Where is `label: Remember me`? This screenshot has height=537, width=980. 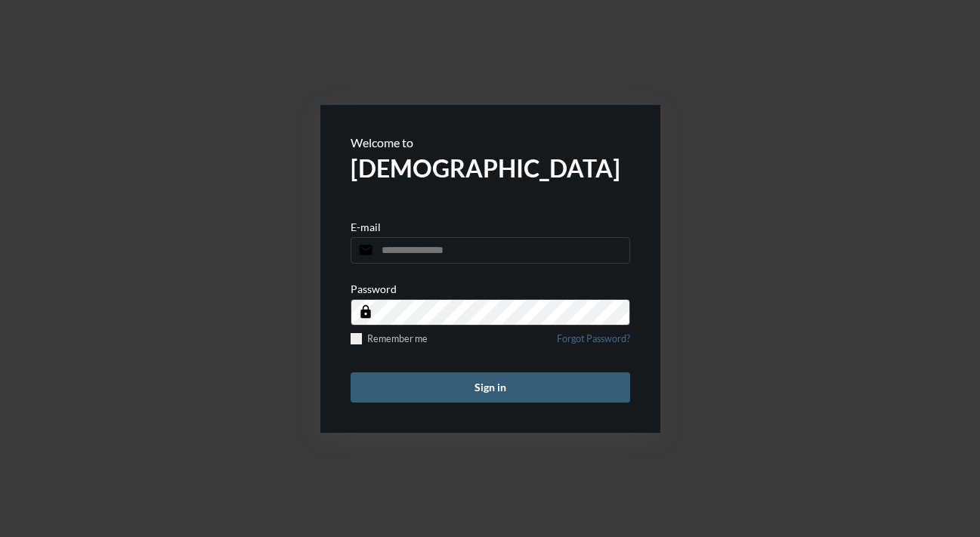 label: Remember me is located at coordinates (389, 338).